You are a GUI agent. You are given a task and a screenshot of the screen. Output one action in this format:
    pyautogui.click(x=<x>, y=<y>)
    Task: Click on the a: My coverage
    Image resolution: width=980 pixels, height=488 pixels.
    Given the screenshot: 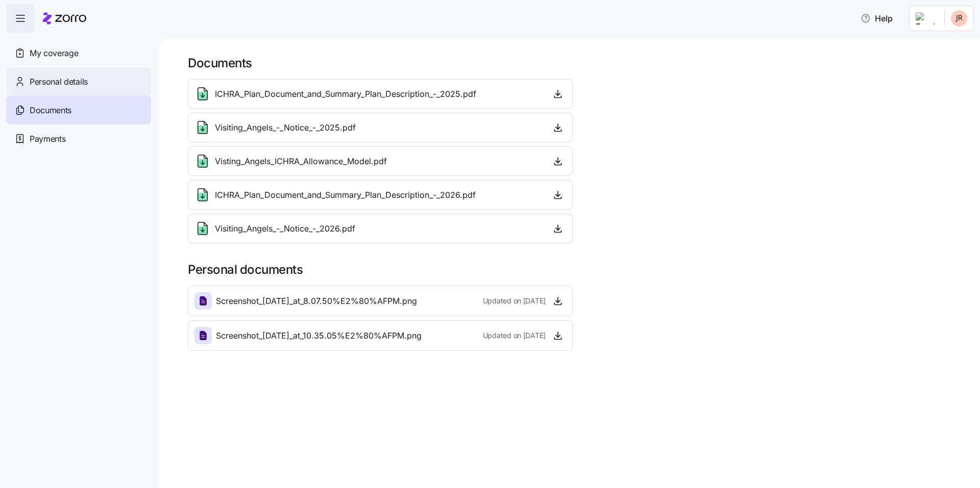 What is the action you would take?
    pyautogui.click(x=79, y=53)
    